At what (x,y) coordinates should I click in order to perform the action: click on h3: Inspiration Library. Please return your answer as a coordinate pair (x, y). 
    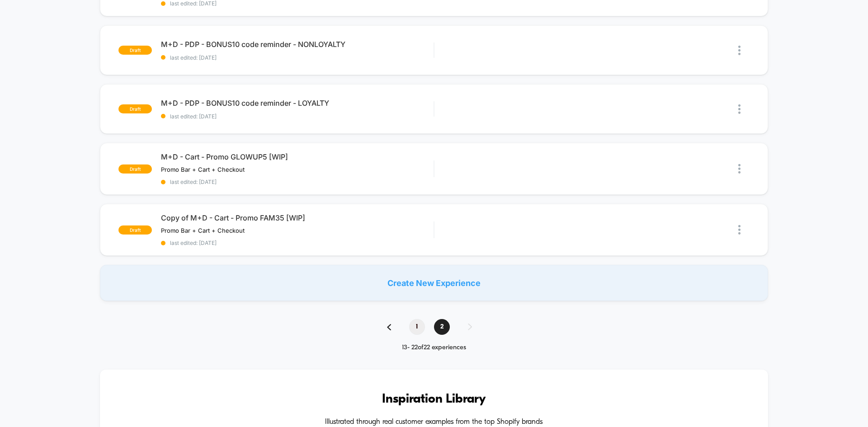
    Looking at the image, I should click on (434, 400).